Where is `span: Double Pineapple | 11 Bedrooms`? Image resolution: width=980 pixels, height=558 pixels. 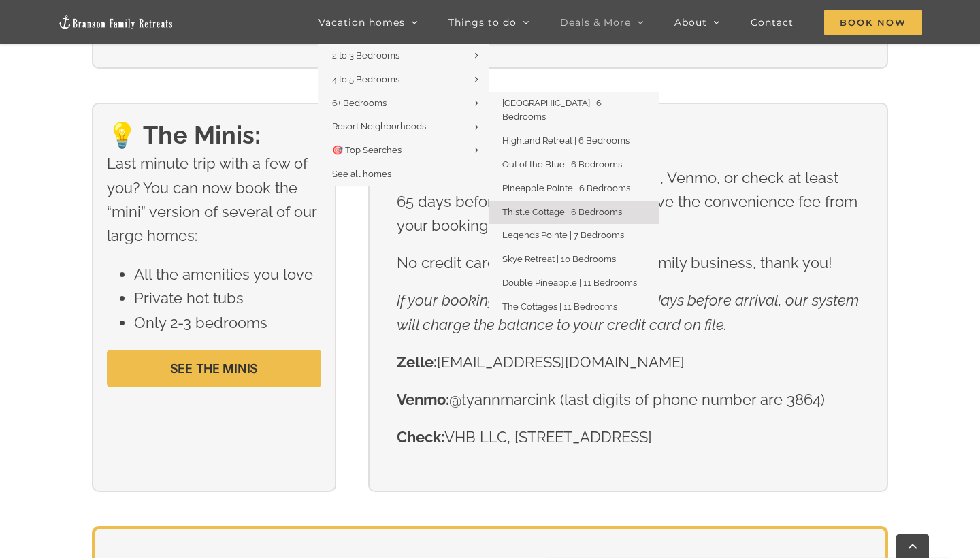
span: Double Pineapple | 11 Bedrooms is located at coordinates (570, 282).